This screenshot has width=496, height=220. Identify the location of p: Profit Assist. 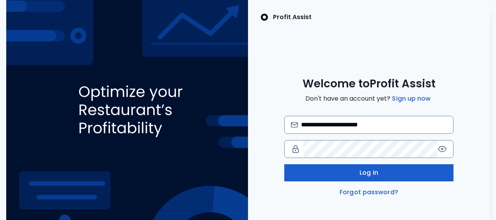
(292, 17).